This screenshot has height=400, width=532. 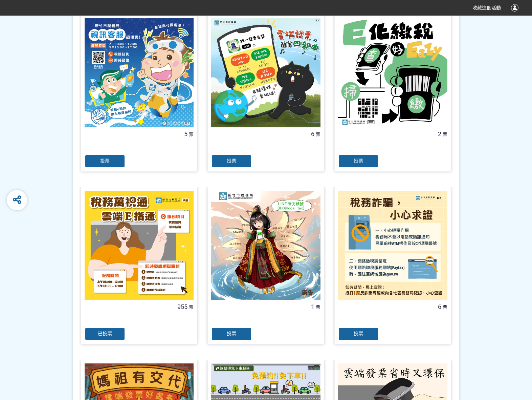 What do you see at coordinates (266, 265) in the screenshot?
I see `a: 1票投票` at bounding box center [266, 265].